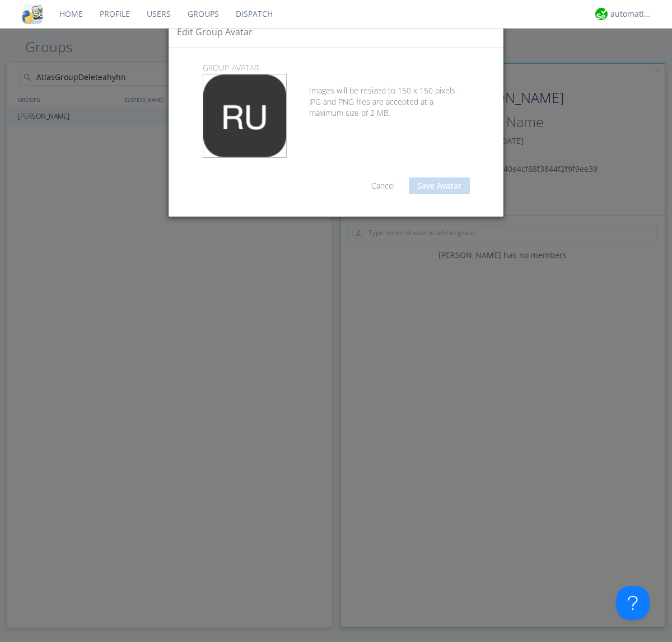 The image size is (672, 642). I want to click on img: d2d01cd9b4174d08988066c6d424eccd, so click(602, 14).